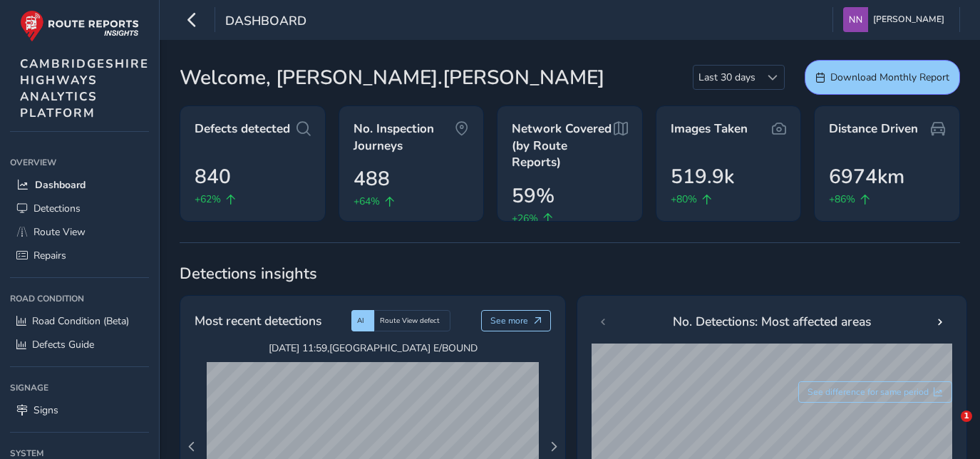 Image resolution: width=980 pixels, height=459 pixels. I want to click on span: Distance Driven, so click(873, 129).